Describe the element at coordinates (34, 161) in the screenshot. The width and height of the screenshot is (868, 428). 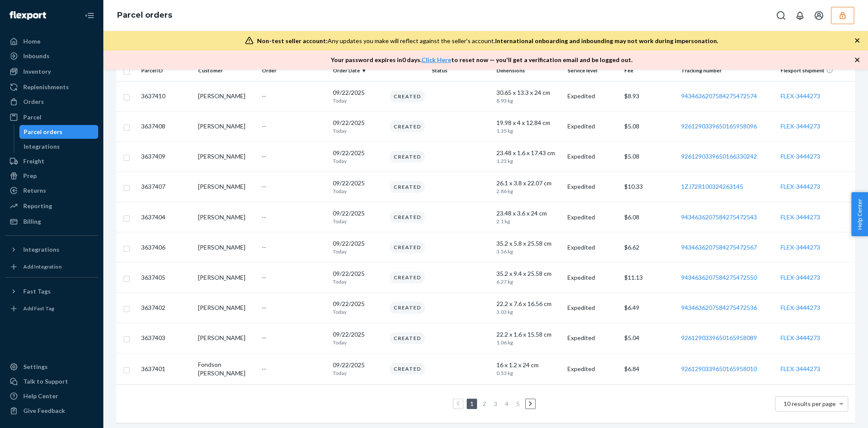
I see `div: Freight` at that location.